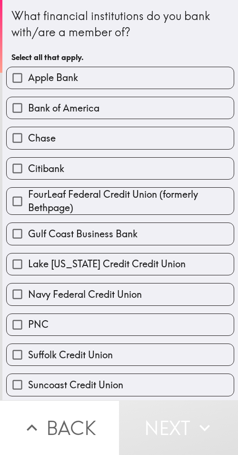  What do you see at coordinates (120, 325) in the screenshot?
I see `button: PNC` at bounding box center [120, 325].